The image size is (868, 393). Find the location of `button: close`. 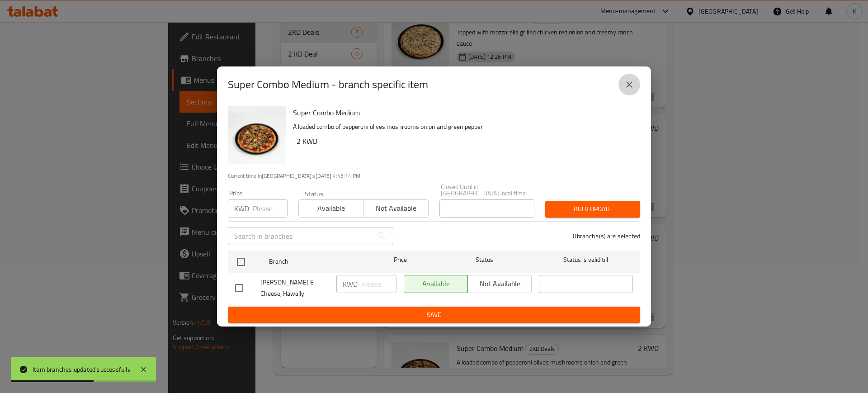

button: close is located at coordinates (629, 84).